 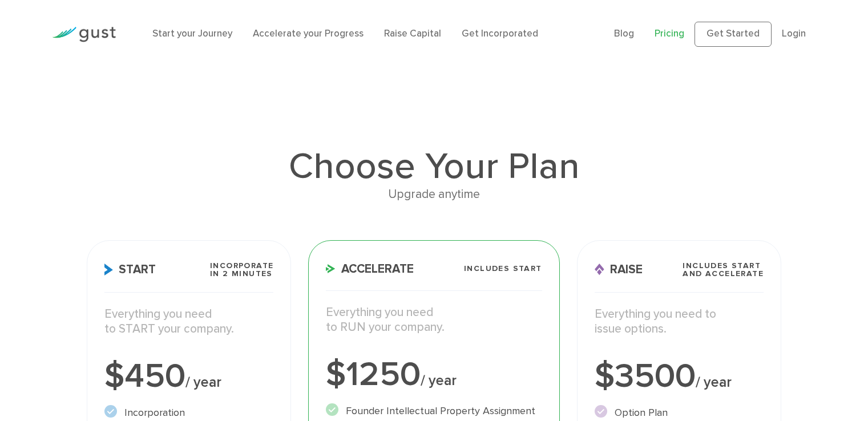 I want to click on a: Accelerate your Progress, so click(x=308, y=34).